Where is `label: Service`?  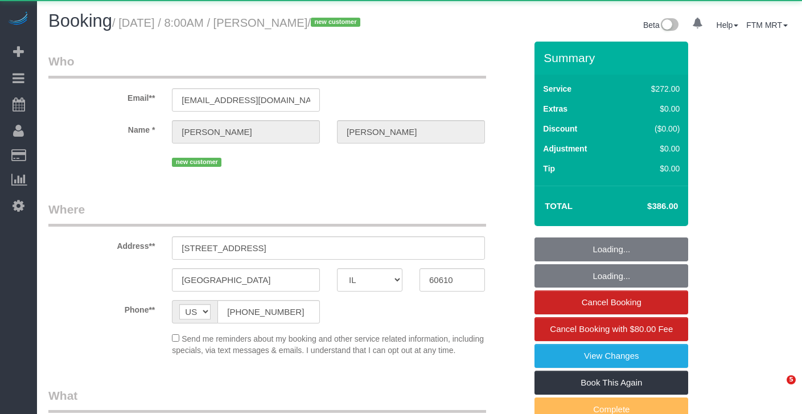
label: Service is located at coordinates (557, 89).